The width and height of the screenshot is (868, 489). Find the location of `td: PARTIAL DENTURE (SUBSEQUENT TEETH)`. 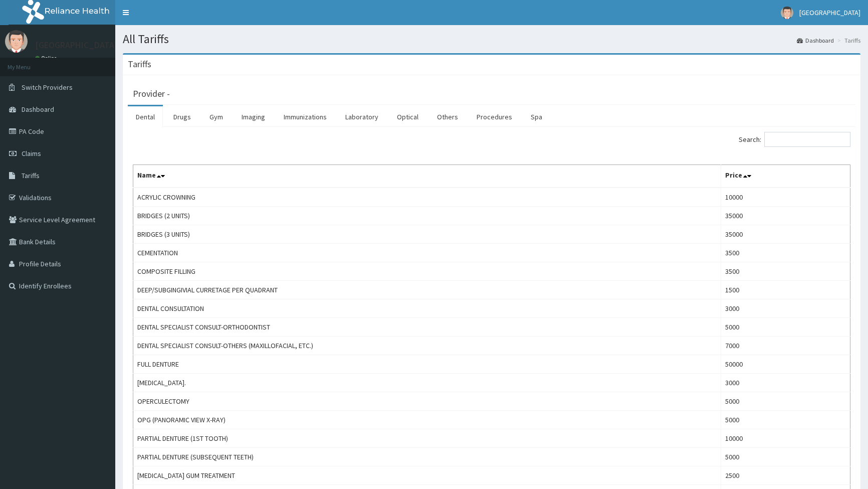

td: PARTIAL DENTURE (SUBSEQUENT TEETH) is located at coordinates (427, 457).